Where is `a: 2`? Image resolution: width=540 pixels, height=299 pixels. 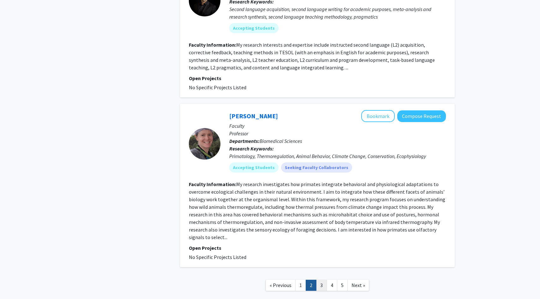
a: 2 is located at coordinates (311, 285).